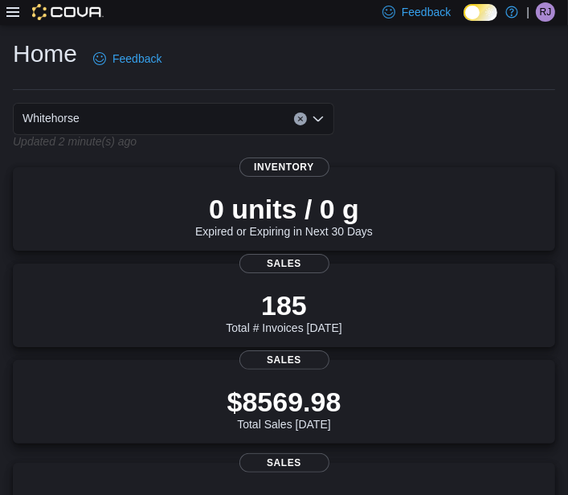 Image resolution: width=568 pixels, height=495 pixels. I want to click on span: Whitehorse, so click(51, 118).